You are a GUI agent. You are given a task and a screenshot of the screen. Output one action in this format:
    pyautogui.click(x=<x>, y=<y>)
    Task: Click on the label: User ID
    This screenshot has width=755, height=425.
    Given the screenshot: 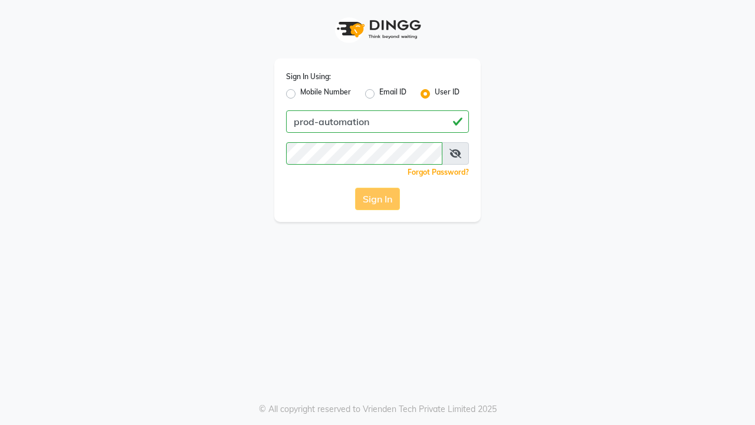 What is the action you would take?
    pyautogui.click(x=447, y=94)
    